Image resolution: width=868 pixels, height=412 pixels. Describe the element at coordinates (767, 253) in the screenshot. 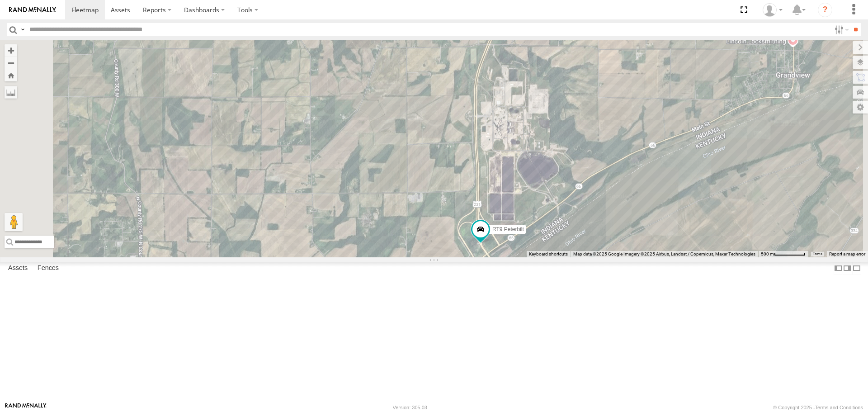

I see `span: 500 m` at that location.